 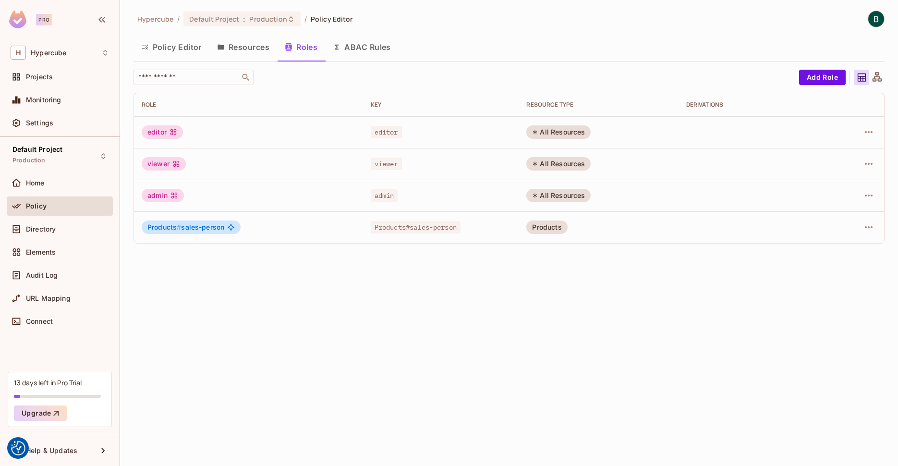 I want to click on span: Connect, so click(x=39, y=321).